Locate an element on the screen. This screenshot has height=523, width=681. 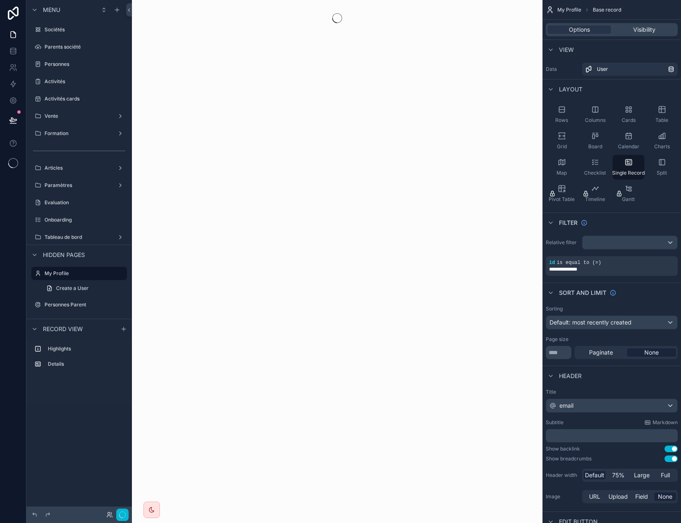
span: Board is located at coordinates (595, 147).